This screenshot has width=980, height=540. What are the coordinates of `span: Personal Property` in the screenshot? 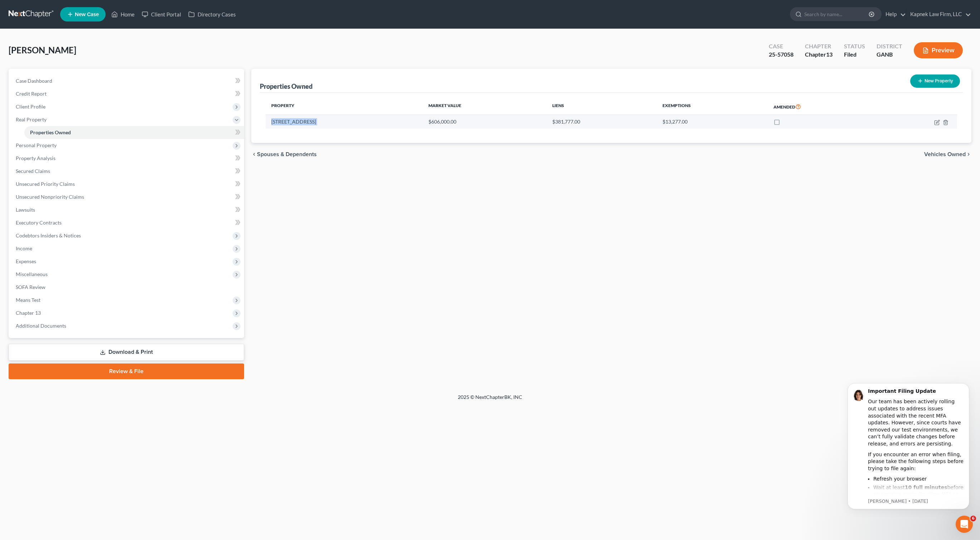 It's located at (36, 145).